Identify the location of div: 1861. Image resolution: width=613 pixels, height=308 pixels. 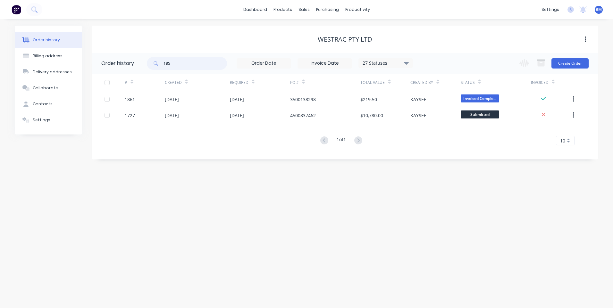
(130, 99).